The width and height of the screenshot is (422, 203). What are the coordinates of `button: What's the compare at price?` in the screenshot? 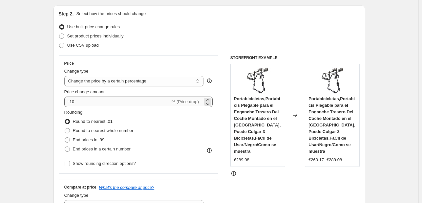 It's located at (127, 187).